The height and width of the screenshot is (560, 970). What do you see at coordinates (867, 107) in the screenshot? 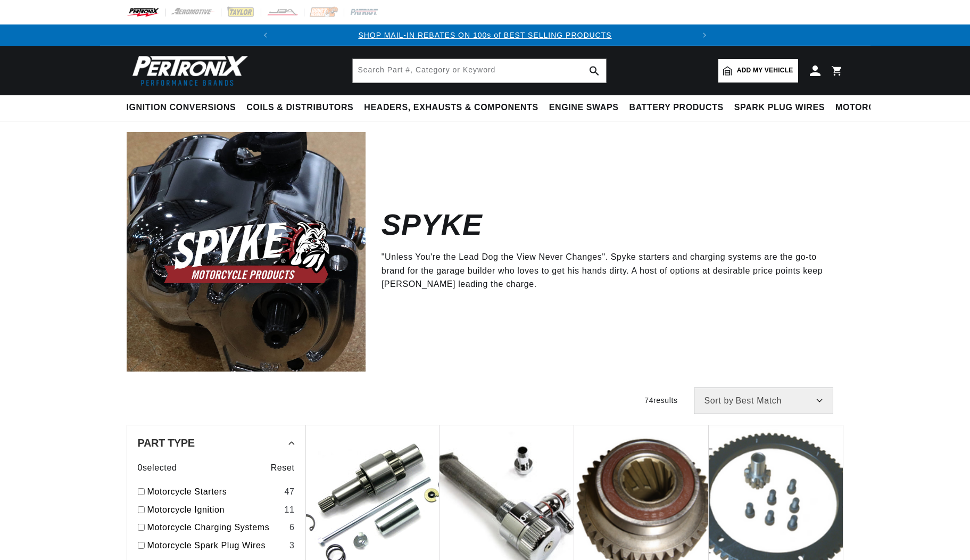
I see `span: Motorcycle` at bounding box center [867, 107].